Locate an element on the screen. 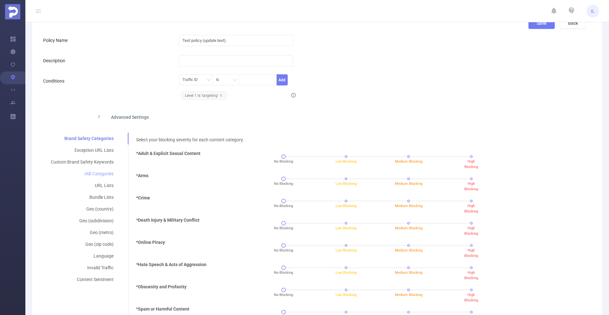  div: Invalid Traffic is located at coordinates (82, 267).